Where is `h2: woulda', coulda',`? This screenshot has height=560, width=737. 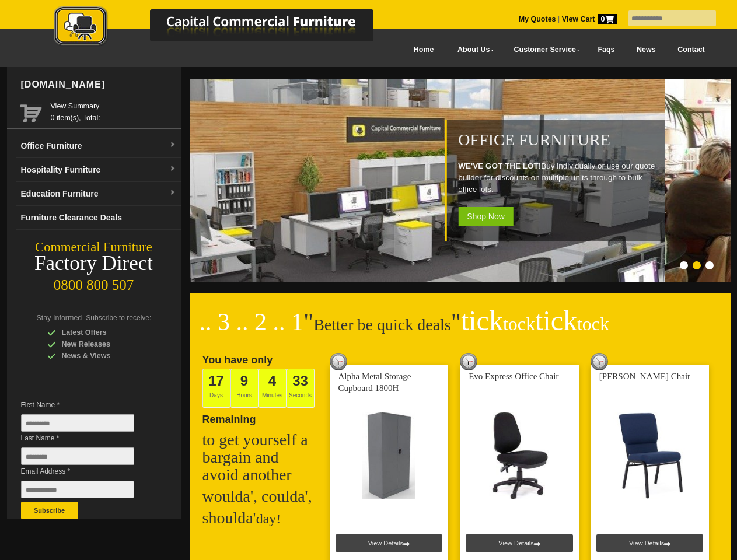 h2: woulda', coulda', is located at coordinates (261, 497).